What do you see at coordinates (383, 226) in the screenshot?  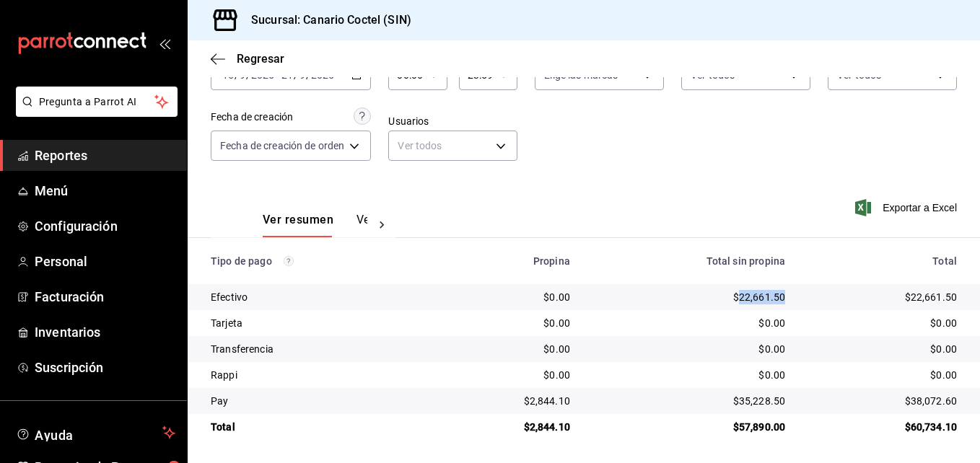 I see `button: Ver pagos` at bounding box center [383, 226].